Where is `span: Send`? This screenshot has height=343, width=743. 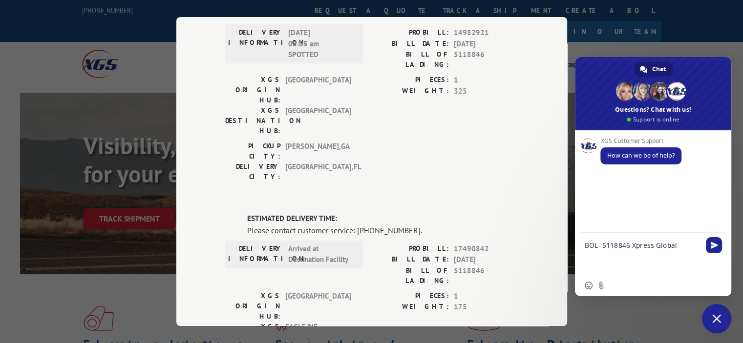
span: Send is located at coordinates (713, 245).